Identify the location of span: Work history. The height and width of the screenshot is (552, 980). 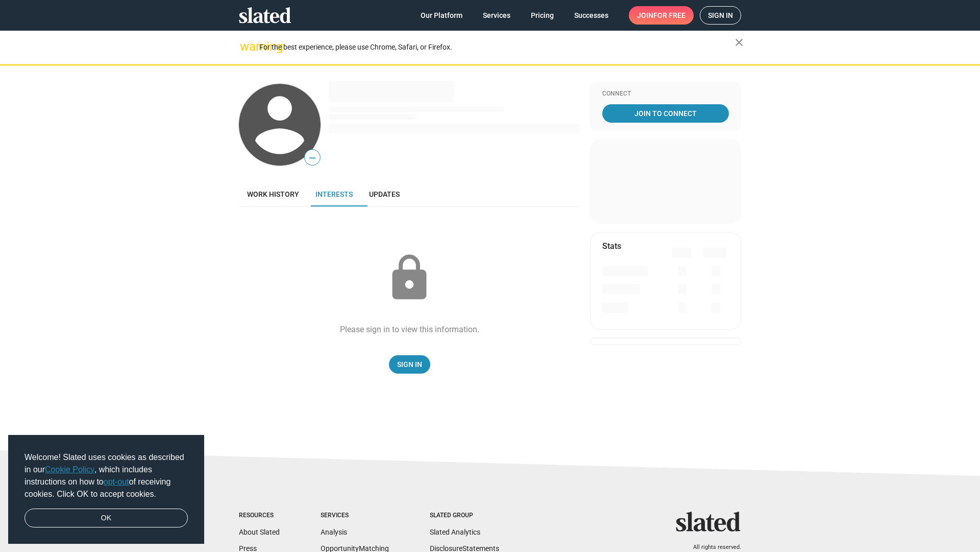
(273, 194).